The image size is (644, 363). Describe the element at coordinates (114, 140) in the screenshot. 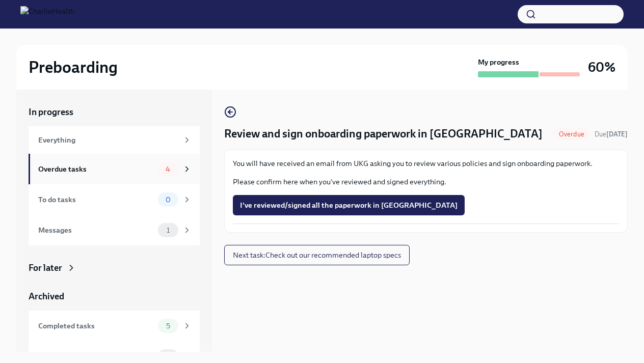

I see `a: Everything` at that location.